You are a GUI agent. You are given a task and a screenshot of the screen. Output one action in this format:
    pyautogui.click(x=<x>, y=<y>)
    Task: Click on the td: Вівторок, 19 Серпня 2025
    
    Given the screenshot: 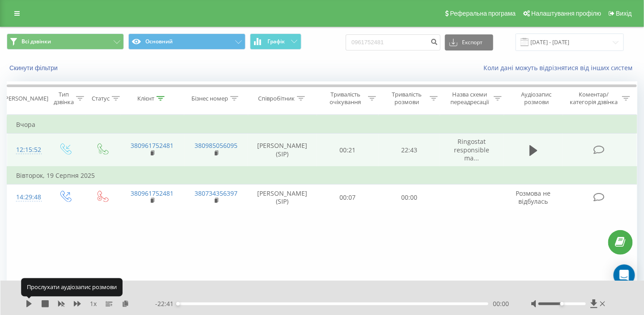 What is the action you would take?
    pyautogui.click(x=322, y=175)
    